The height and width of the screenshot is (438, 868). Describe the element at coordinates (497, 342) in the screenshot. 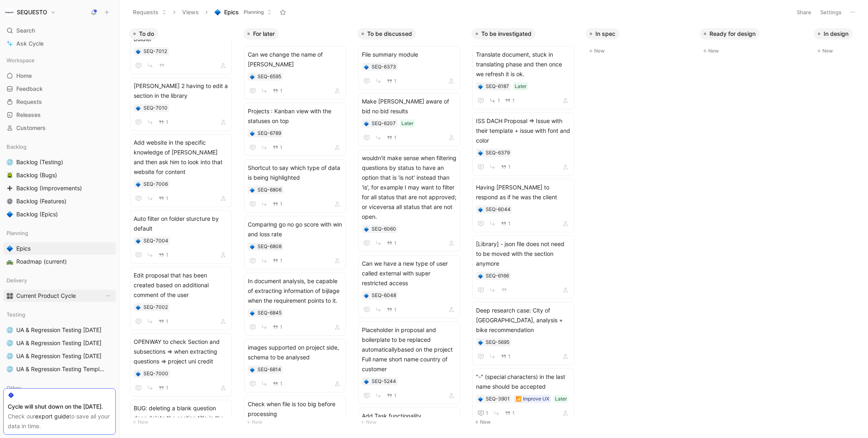

I see `div: SEQ-5695` at that location.